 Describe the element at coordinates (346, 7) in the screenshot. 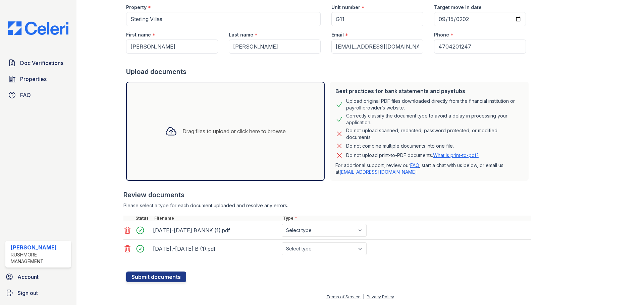

I see `label: Unit number` at that location.